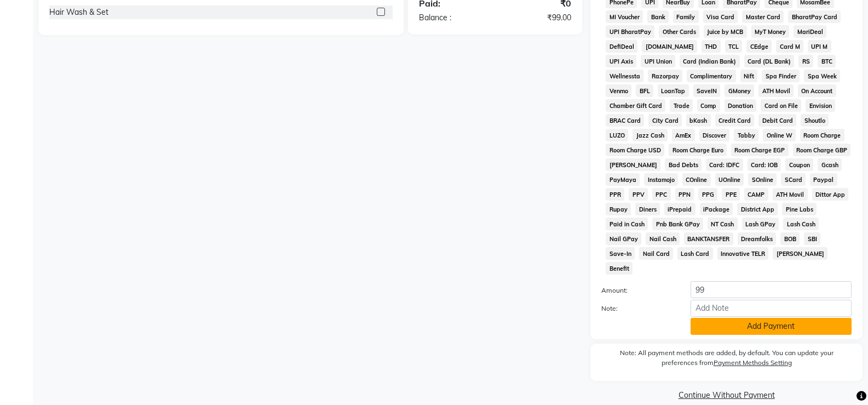 The image size is (868, 405). Describe the element at coordinates (677, 223) in the screenshot. I see `span: Pnb Bank GPay` at that location.